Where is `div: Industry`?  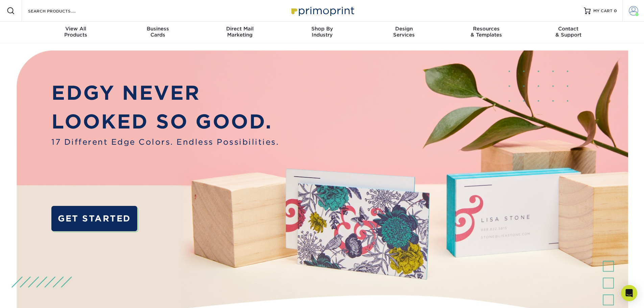 div: Industry is located at coordinates (322, 32).